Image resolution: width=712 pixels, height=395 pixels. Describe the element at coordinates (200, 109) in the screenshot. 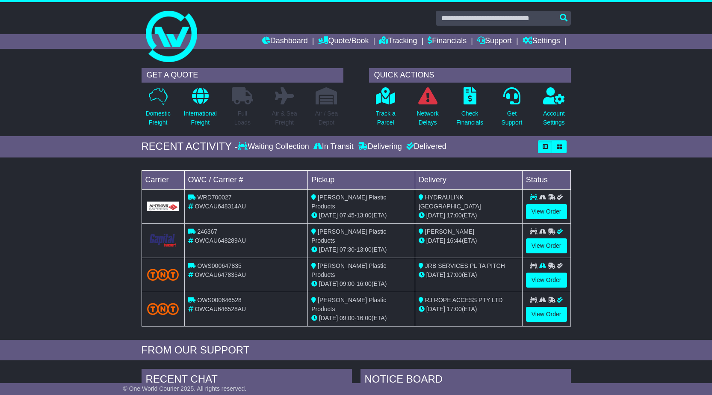

I see `a: InternationalFreight` at that location.